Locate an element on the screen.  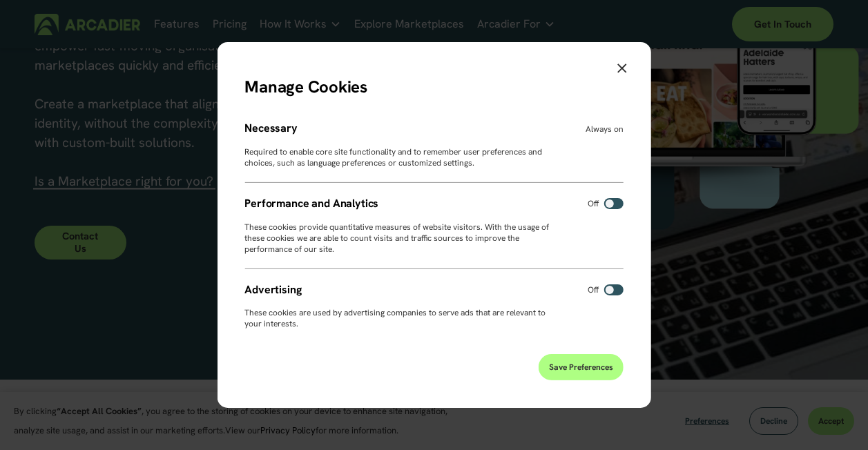
div: Chat Widget is located at coordinates (834, 417).